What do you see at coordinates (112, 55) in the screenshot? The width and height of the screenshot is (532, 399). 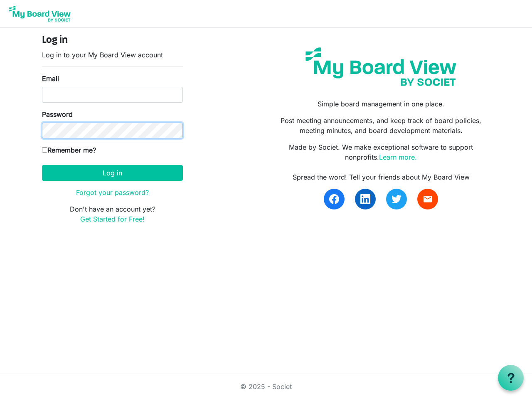 I see `p: Log in to your My Board View account` at bounding box center [112, 55].